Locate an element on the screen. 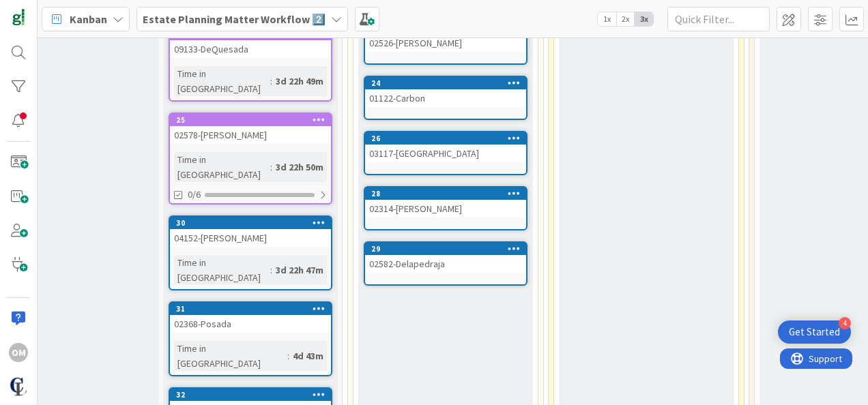  span: 3x is located at coordinates (643, 19).